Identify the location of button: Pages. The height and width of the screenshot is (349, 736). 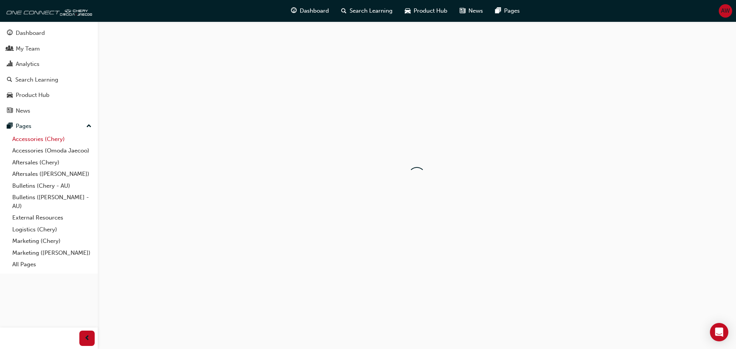
(49, 126).